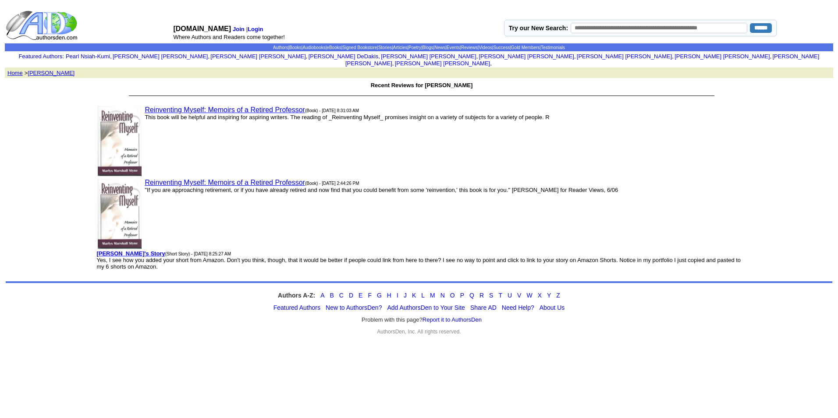  What do you see at coordinates (389, 295) in the screenshot?
I see `a: H` at bounding box center [389, 295].